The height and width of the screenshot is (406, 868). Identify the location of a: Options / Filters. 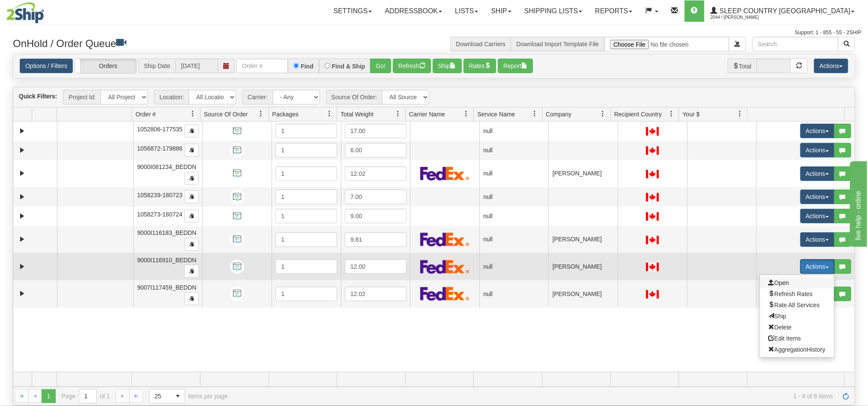
(46, 66).